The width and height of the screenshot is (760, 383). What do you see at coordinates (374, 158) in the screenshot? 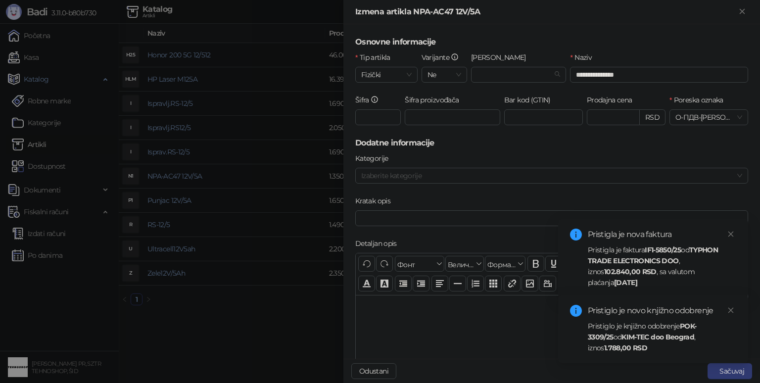
I see `label: Kategorije` at bounding box center [374, 158].